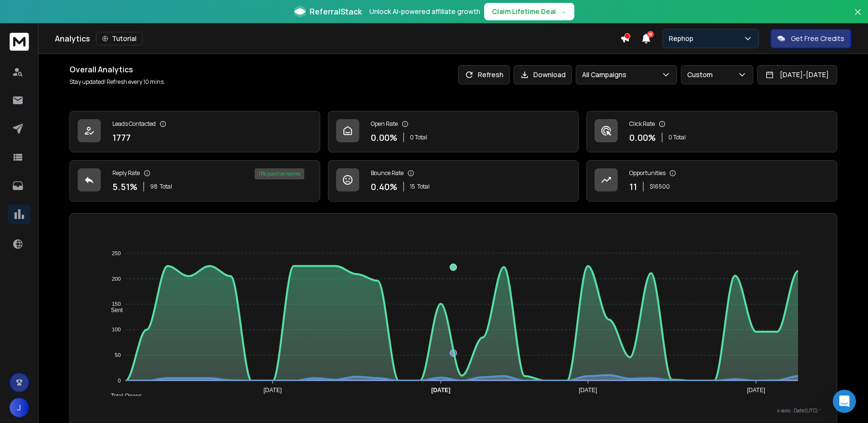 This screenshot has height=423, width=868. I want to click on span: Total Opens, so click(123, 396).